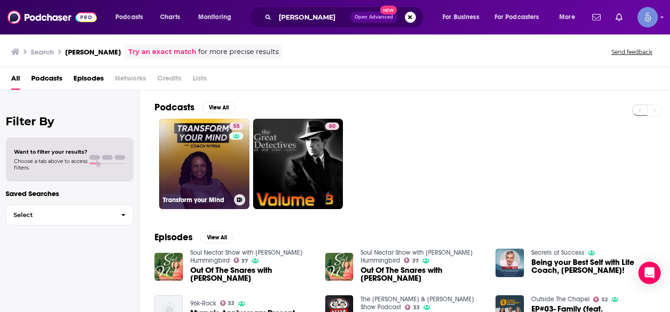 The height and width of the screenshot is (312, 670). Describe the element at coordinates (332, 127) in the screenshot. I see `span: 60` at that location.